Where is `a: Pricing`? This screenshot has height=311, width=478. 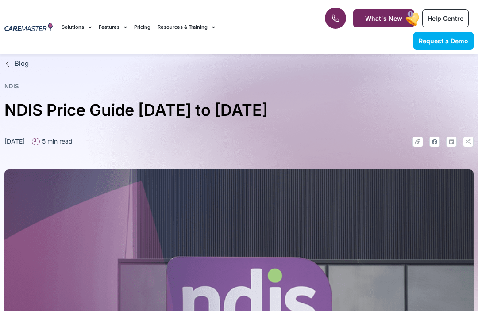 a: Pricing is located at coordinates (142, 27).